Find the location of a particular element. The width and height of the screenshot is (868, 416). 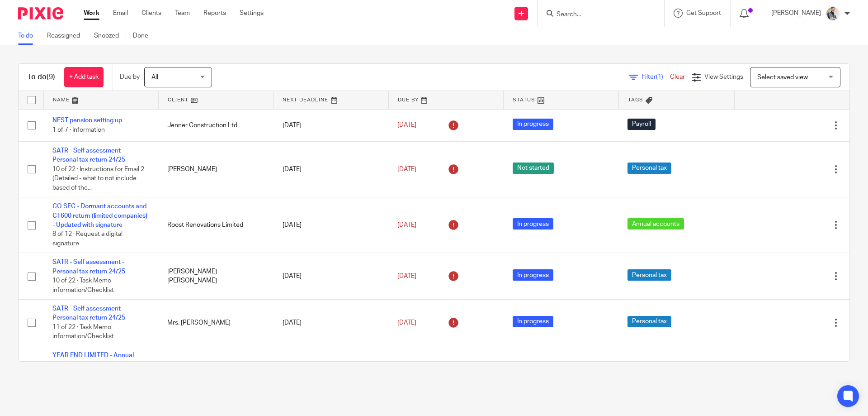

a: Snoozed is located at coordinates (110, 36).